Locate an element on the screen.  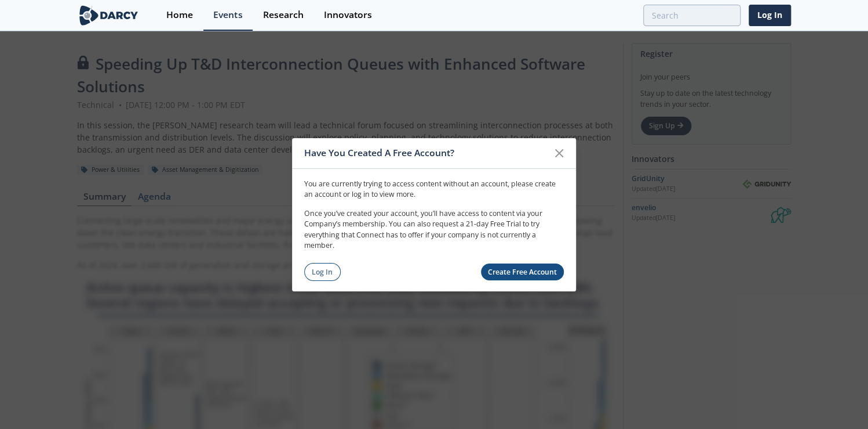
div: Have You Created A Free Account? is located at coordinates (426, 153).